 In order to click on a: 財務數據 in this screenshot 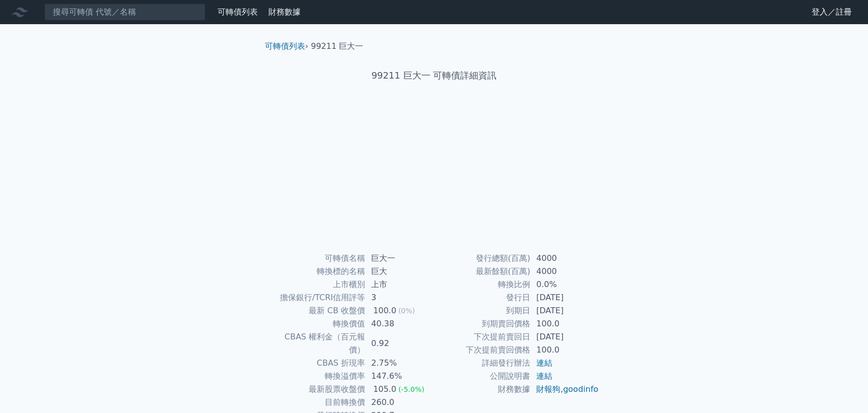, I will do `click(285, 11)`.